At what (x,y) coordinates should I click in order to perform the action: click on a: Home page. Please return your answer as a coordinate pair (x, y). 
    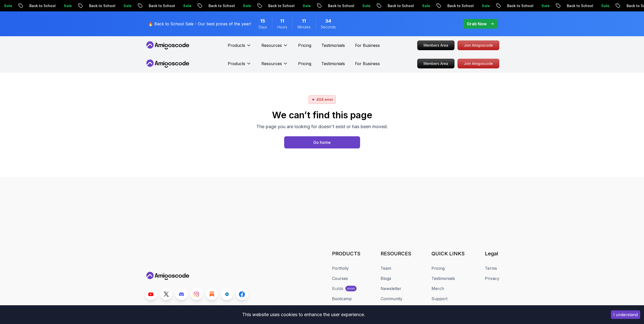
    Looking at the image, I should click on (322, 142).